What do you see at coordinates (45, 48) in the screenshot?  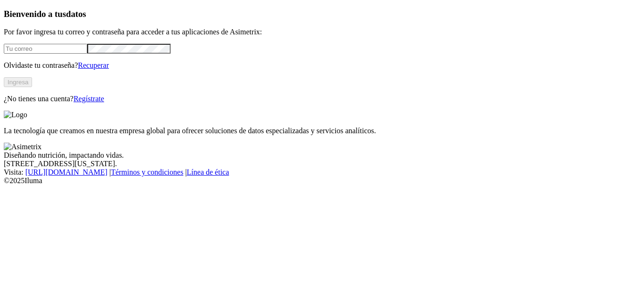 I see `input: Tu correo` at bounding box center [45, 48].